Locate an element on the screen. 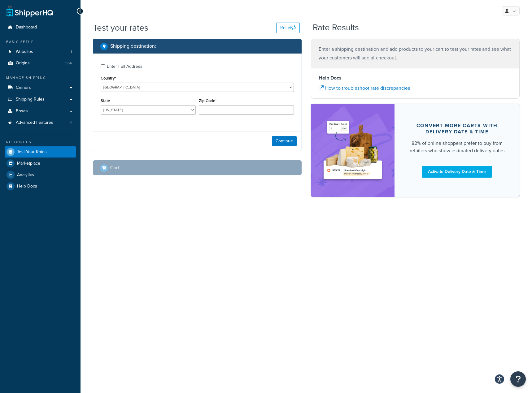 Image resolution: width=532 pixels, height=393 pixels. h2: Shipping destination : is located at coordinates (133, 46).